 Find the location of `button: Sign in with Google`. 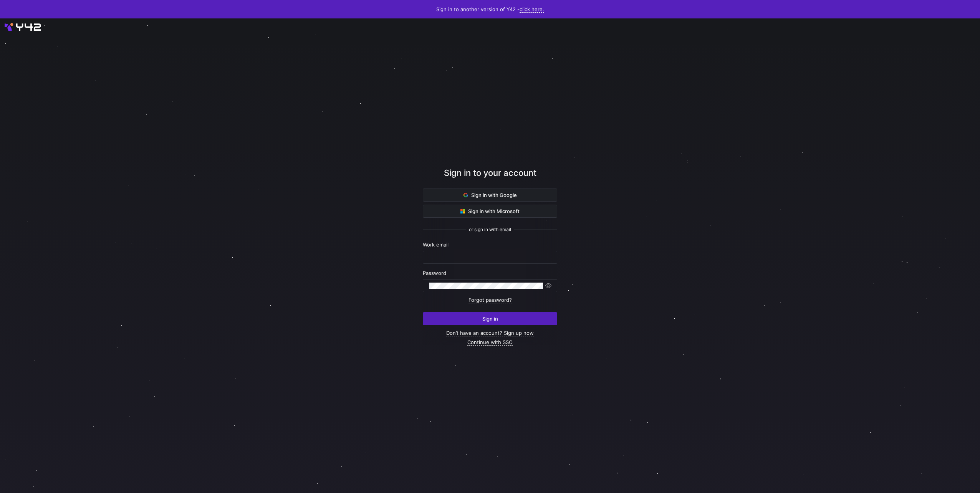

button: Sign in with Google is located at coordinates (490, 195).